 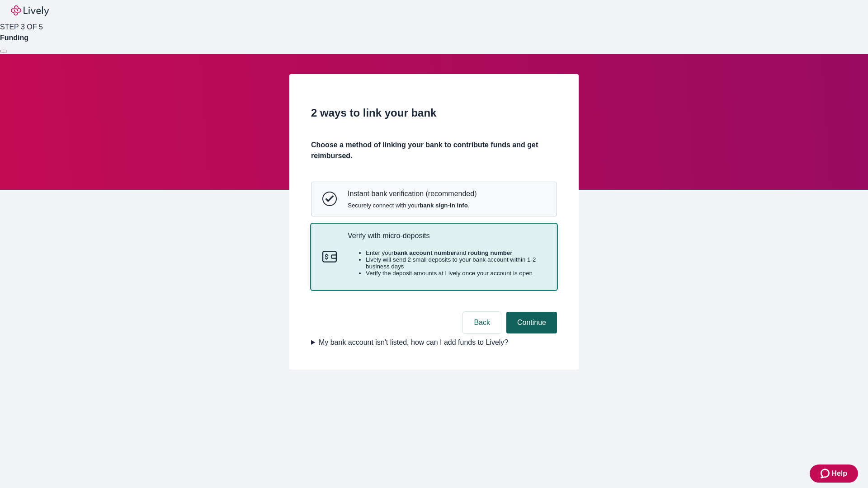 What do you see at coordinates (826, 474) in the screenshot?
I see `svg: Zendesk support icon` at bounding box center [826, 474].